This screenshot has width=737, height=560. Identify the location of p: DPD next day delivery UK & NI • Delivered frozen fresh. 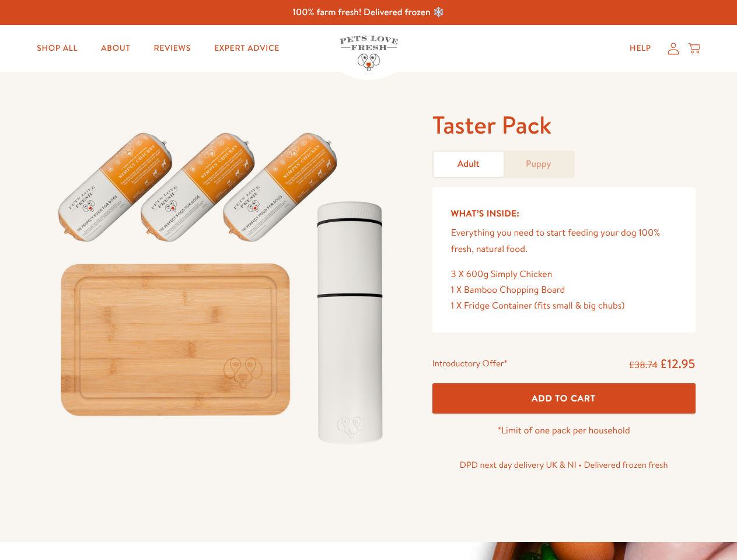
(564, 465).